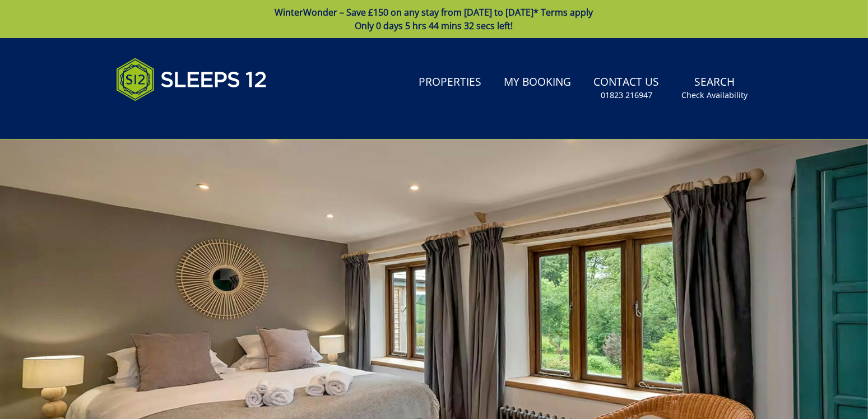 This screenshot has height=419, width=868. Describe the element at coordinates (450, 82) in the screenshot. I see `a: Properties` at that location.